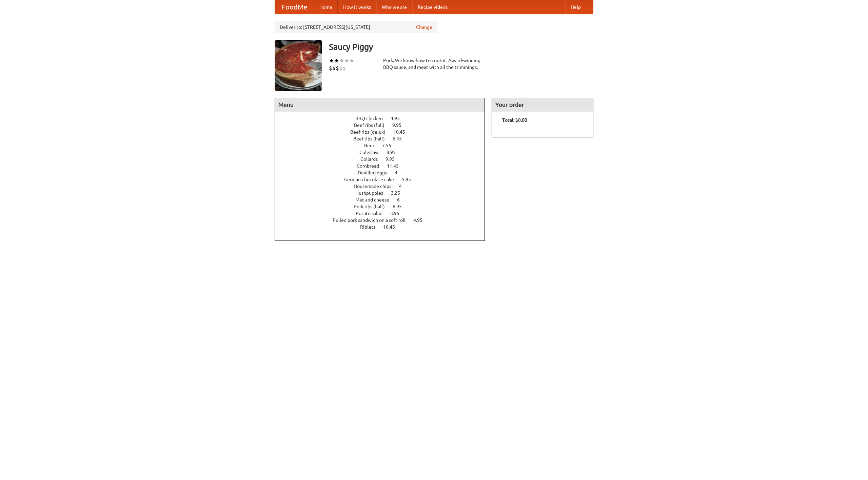 The width and height of the screenshot is (868, 480). I want to click on a: Riblets 10.45, so click(384, 227).